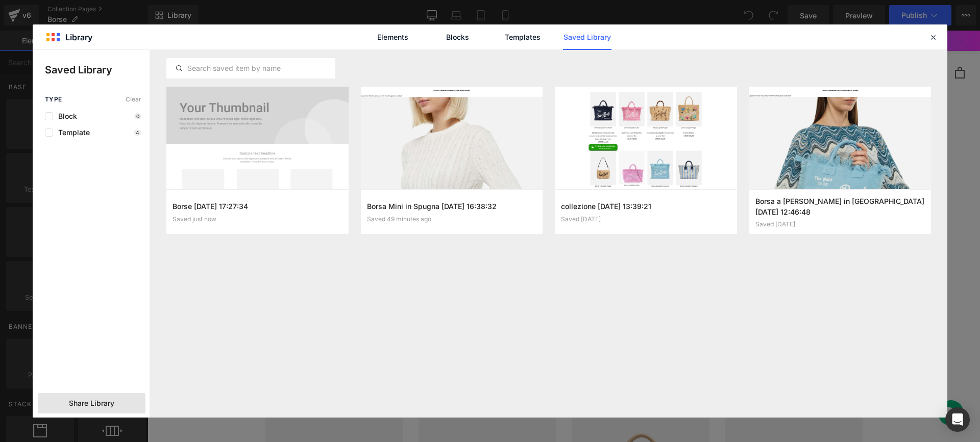 This screenshot has width=980, height=442. What do you see at coordinates (65, 116) in the screenshot?
I see `span: Block` at bounding box center [65, 116].